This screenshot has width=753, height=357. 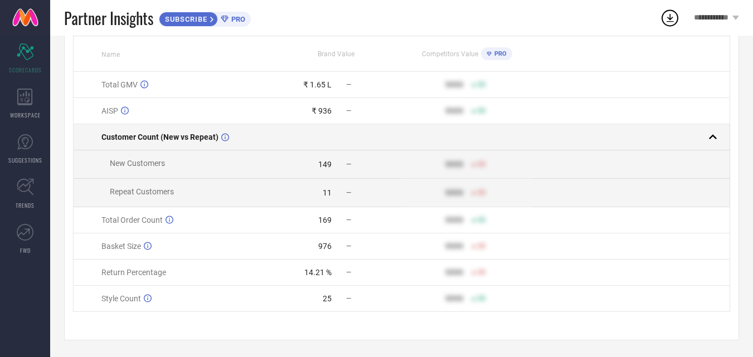 I want to click on span: WORKSPACE, so click(x=25, y=115).